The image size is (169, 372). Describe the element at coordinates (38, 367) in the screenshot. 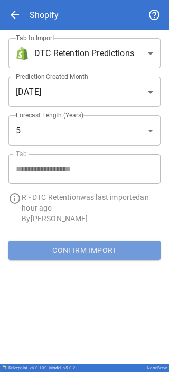

I see `span: v 6.0.109` at that location.